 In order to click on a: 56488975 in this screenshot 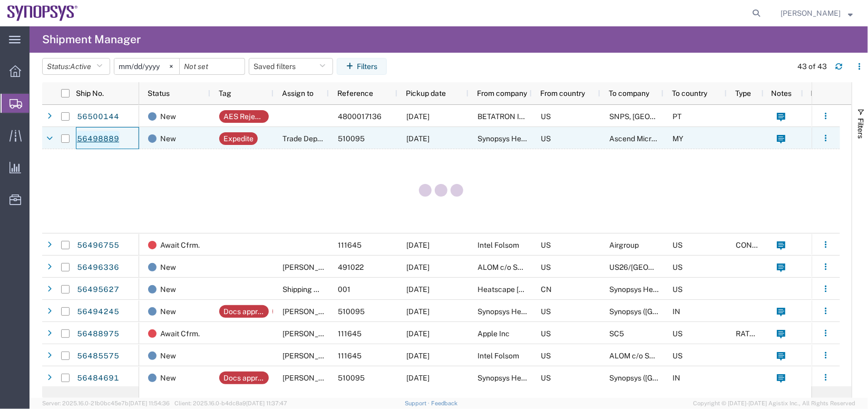, I will do `click(98, 334)`.